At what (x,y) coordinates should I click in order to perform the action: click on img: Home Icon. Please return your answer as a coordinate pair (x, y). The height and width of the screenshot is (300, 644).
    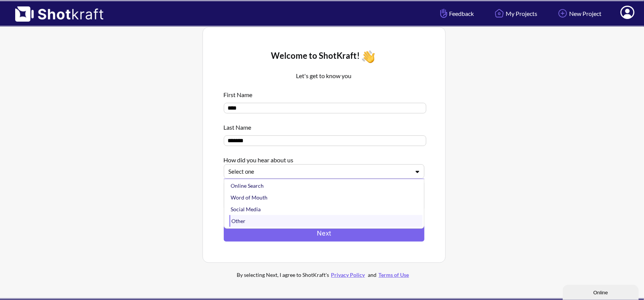
    Looking at the image, I should click on (500, 13).